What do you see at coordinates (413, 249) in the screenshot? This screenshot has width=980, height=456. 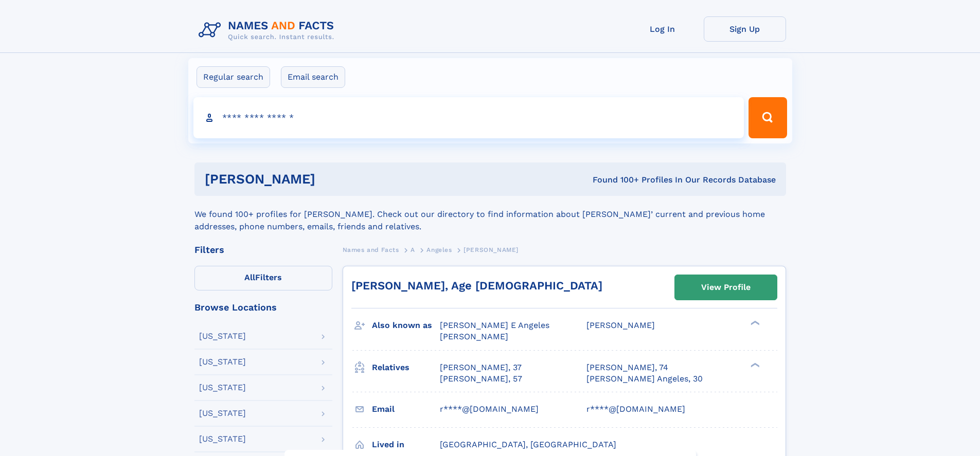 I see `a: A` at bounding box center [413, 249].